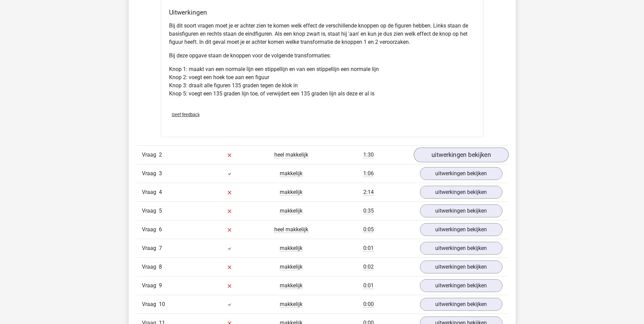  What do you see at coordinates (162, 304) in the screenshot?
I see `span: 10` at bounding box center [162, 304].